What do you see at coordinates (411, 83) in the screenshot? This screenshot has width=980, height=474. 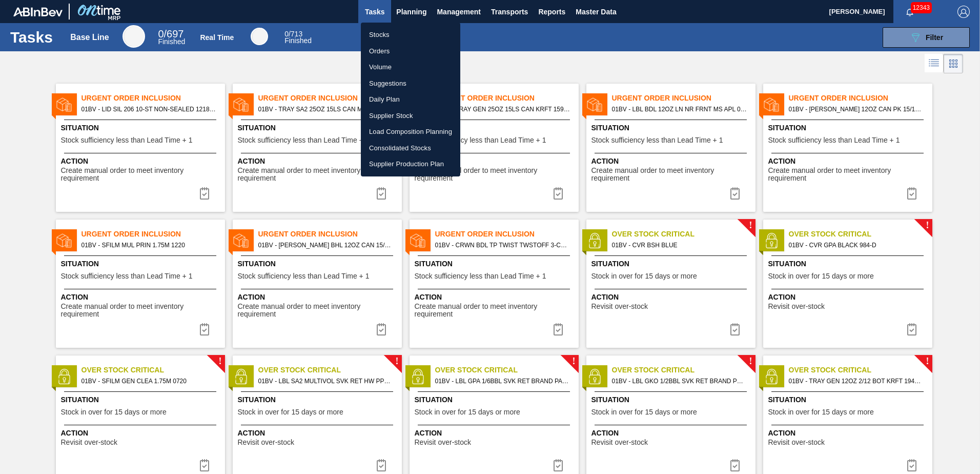 I see `a: Suggestions` at bounding box center [411, 83].